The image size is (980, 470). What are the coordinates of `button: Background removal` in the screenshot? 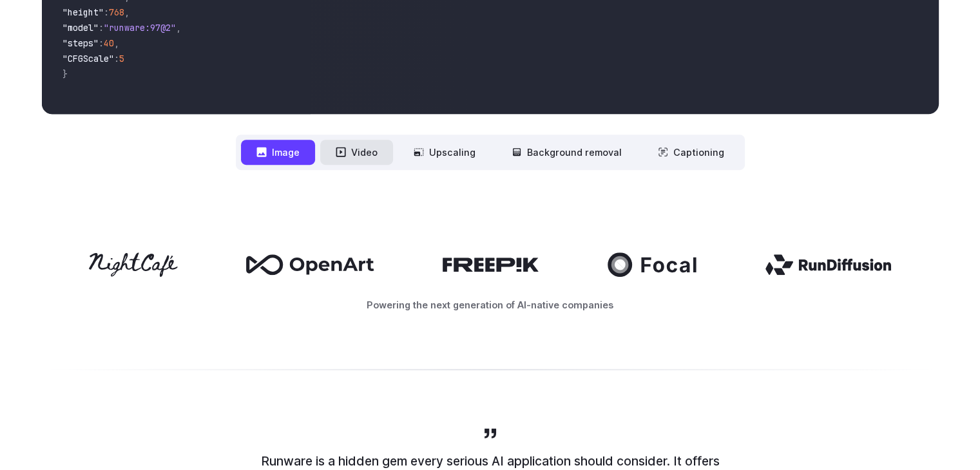 It's located at (566, 152).